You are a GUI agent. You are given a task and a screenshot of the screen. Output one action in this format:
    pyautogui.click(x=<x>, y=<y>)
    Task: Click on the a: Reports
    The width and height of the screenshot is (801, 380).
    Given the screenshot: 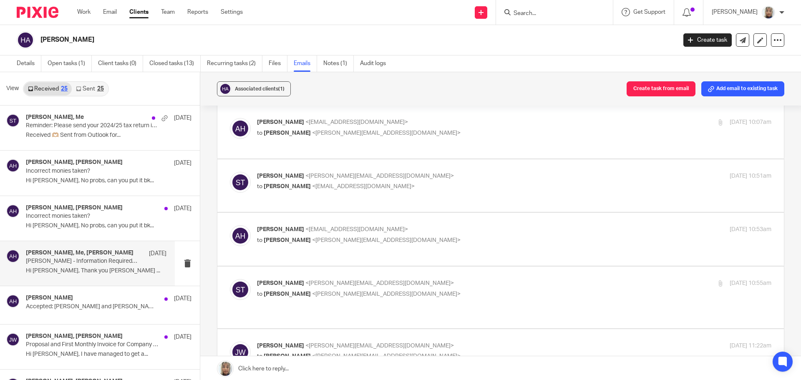 What is the action you would take?
    pyautogui.click(x=198, y=12)
    